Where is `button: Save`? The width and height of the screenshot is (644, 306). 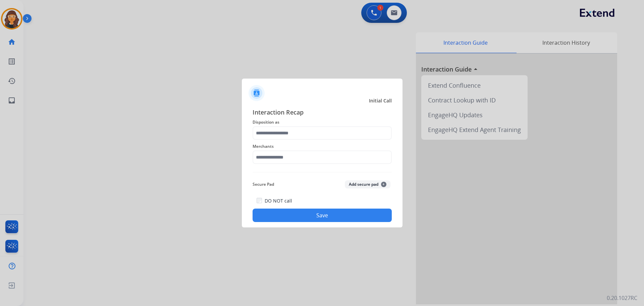 button: Save is located at coordinates (322, 215).